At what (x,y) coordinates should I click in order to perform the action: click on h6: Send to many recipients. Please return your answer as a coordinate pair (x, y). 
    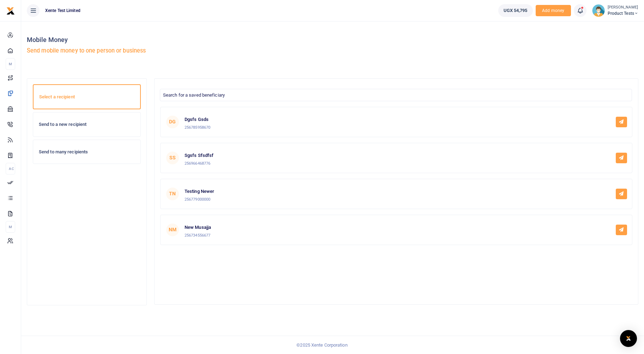
    Looking at the image, I should click on (87, 152).